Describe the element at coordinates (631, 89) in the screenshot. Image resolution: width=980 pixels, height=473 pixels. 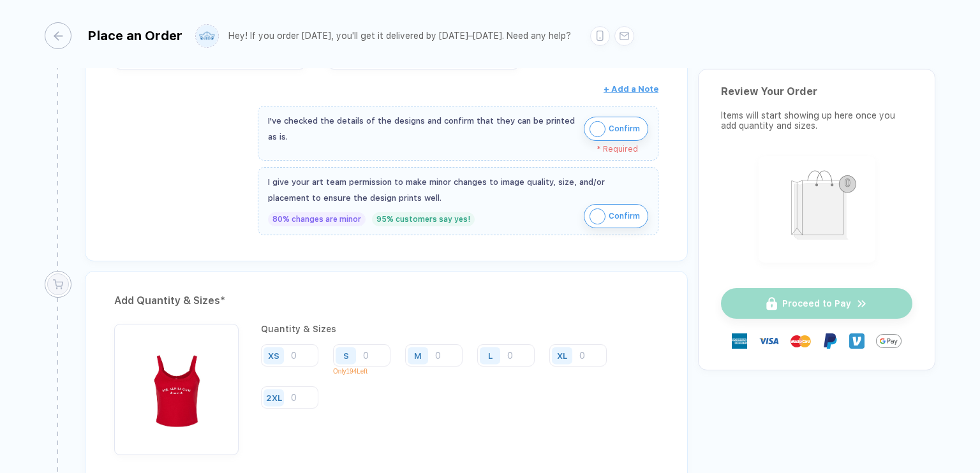
I see `span: + Add a Note` at that location.